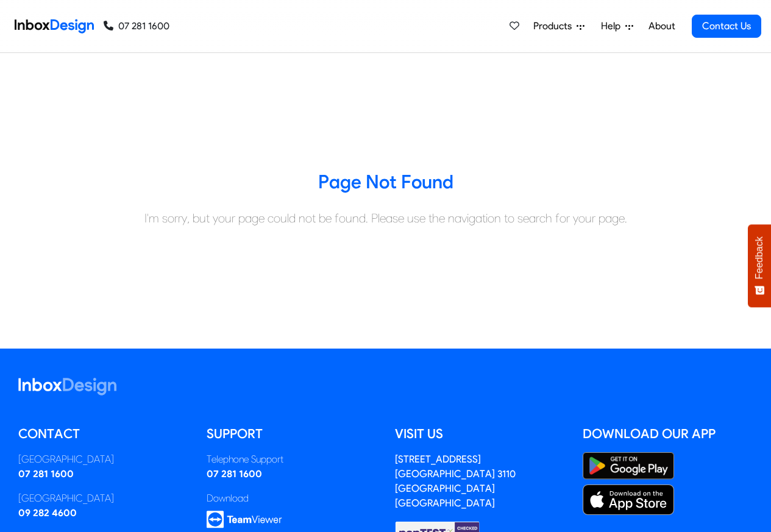 This screenshot has width=771, height=532. I want to click on a: Contact Us, so click(727, 26).